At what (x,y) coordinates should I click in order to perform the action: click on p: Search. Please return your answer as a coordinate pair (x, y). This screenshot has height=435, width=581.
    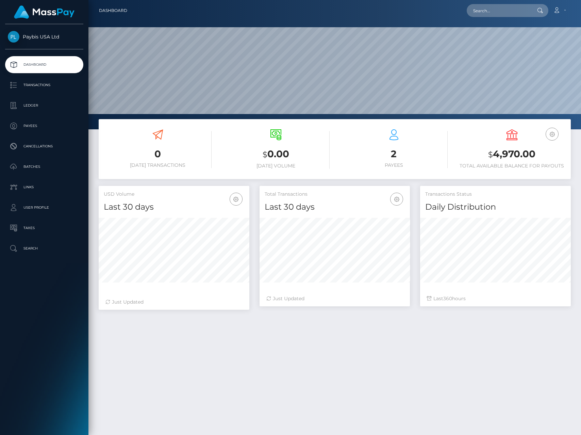
    Looking at the image, I should click on (44, 248).